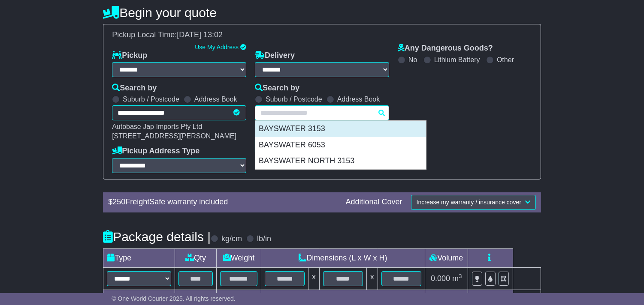 The image size is (644, 305). I want to click on label: Pickup Address Type, so click(156, 151).